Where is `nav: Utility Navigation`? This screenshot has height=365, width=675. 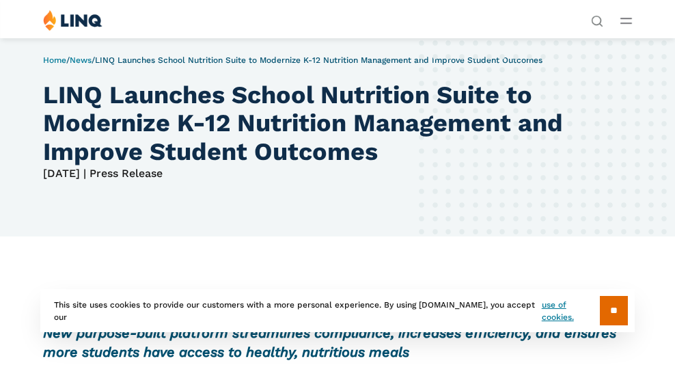 nav: Utility Navigation is located at coordinates (597, 18).